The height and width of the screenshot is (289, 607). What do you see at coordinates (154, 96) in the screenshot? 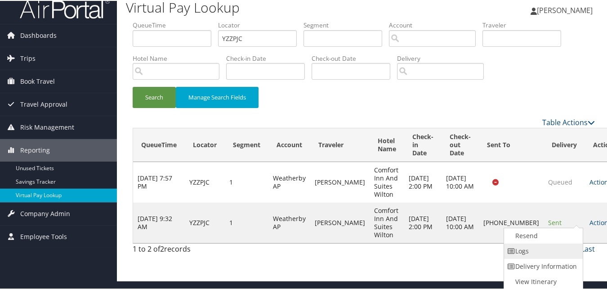
I see `button: Search` at bounding box center [154, 96].